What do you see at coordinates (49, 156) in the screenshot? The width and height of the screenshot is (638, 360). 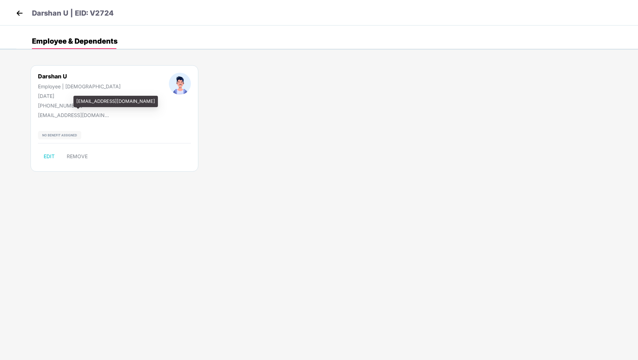 I see `button: EDIT` at bounding box center [49, 156].